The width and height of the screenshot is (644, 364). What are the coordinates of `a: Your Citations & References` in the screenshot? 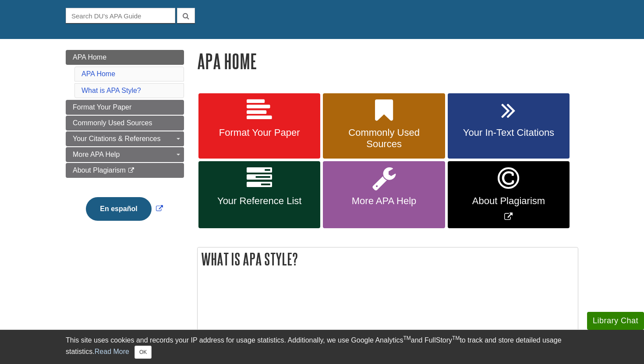 It's located at (125, 139).